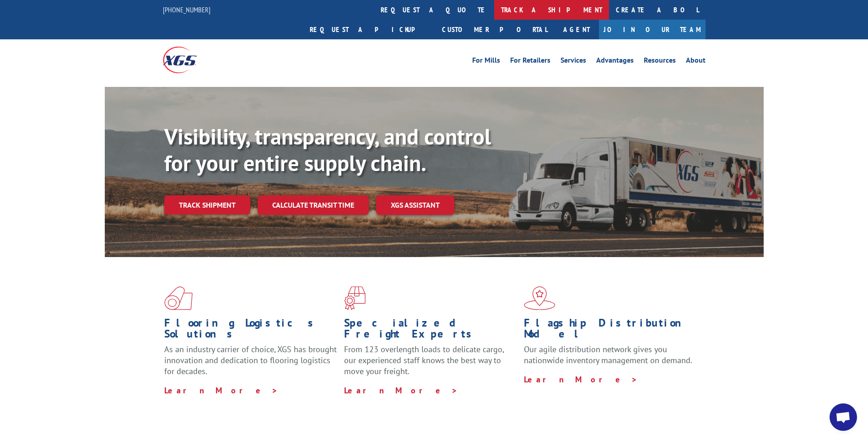  What do you see at coordinates (530, 62) in the screenshot?
I see `a: For Retailers` at bounding box center [530, 62].